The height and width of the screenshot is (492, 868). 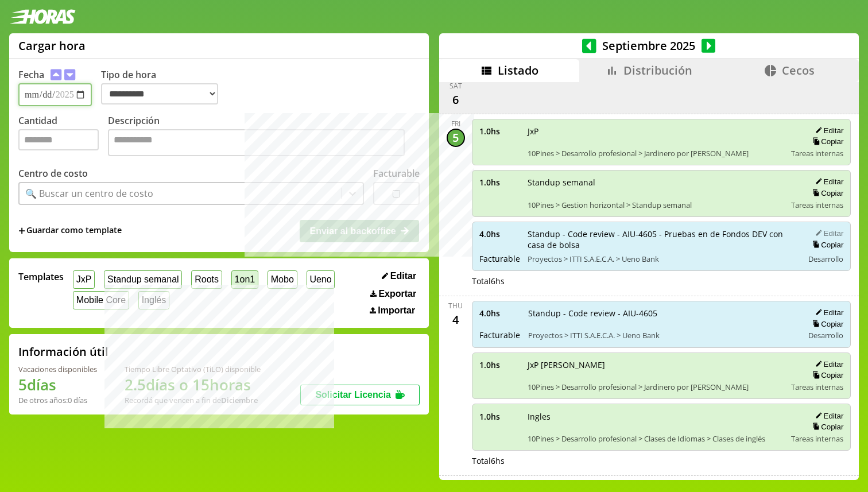 I want to click on span: Templates, so click(x=41, y=276).